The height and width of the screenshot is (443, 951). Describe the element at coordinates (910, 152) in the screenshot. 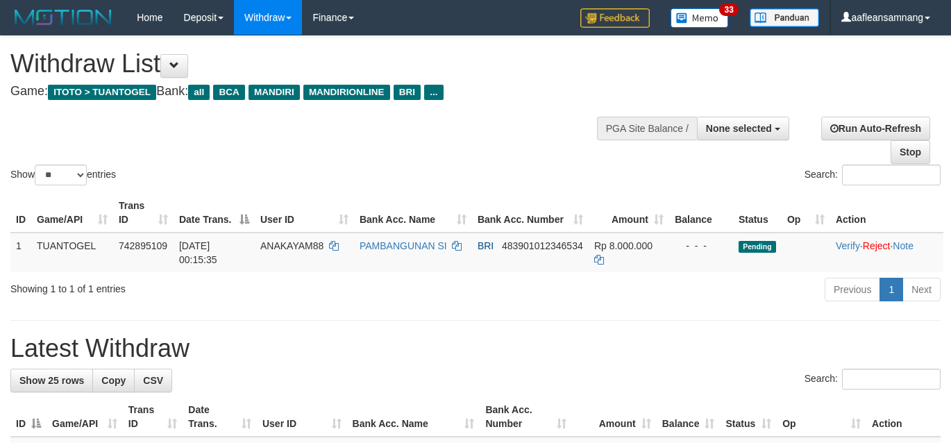

I see `a: Stop` at that location.